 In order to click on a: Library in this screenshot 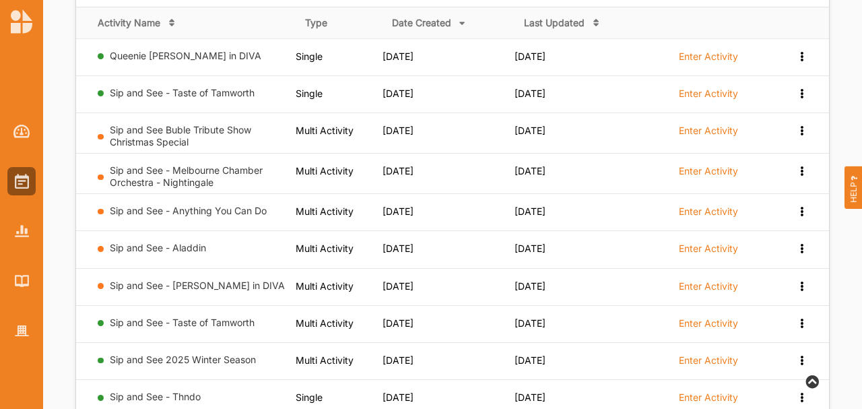, I will do `click(22, 281)`.